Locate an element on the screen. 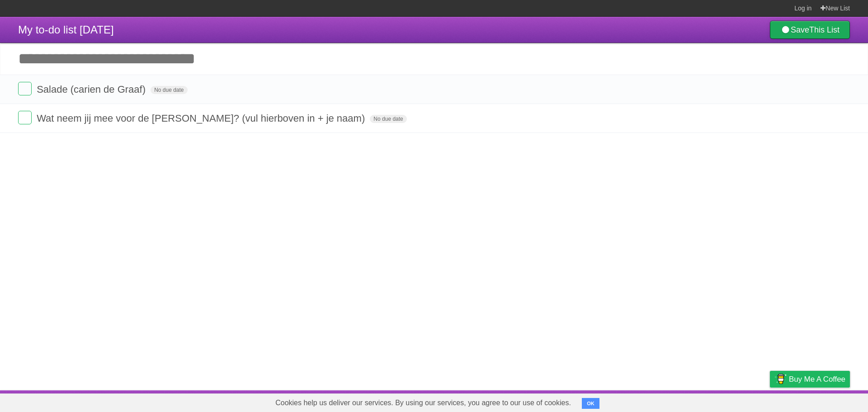 The width and height of the screenshot is (868, 412). a: About is located at coordinates (659, 401).